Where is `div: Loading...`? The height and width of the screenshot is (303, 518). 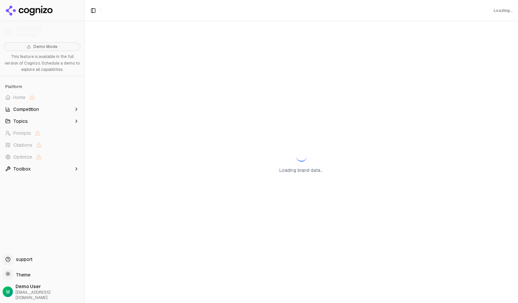
div: Loading... is located at coordinates (503, 11).